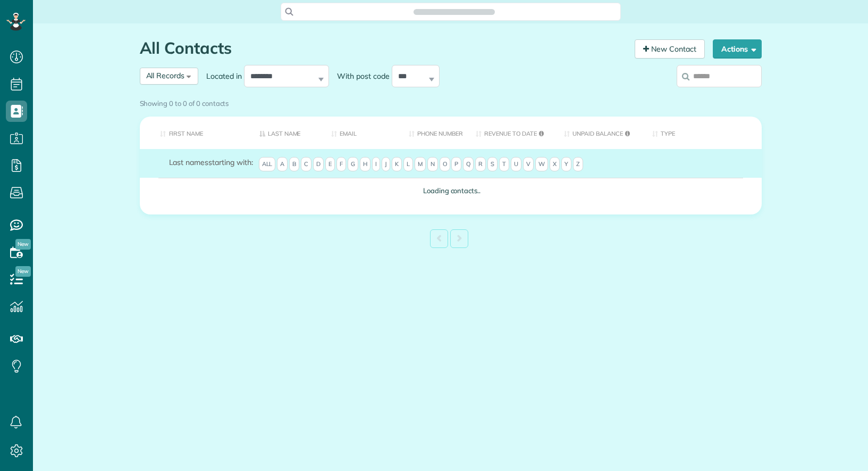 The height and width of the screenshot is (471, 868). What do you see at coordinates (196, 133) in the screenshot?
I see `th: First Name: activate to sort column ascending` at bounding box center [196, 133].